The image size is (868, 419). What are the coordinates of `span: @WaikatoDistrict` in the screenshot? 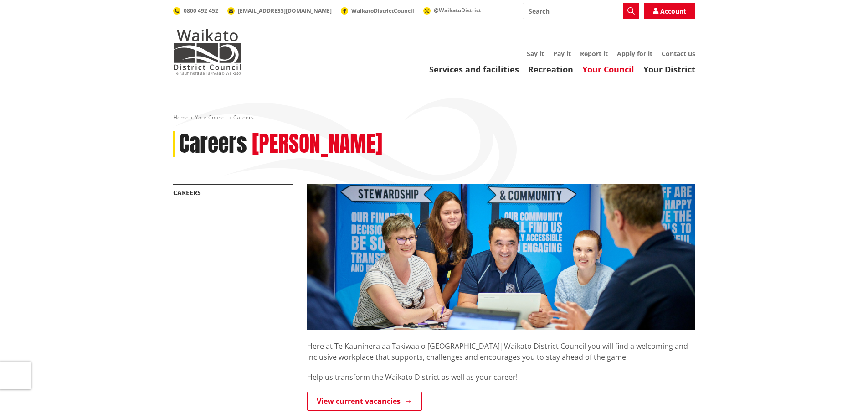 It's located at (458, 10).